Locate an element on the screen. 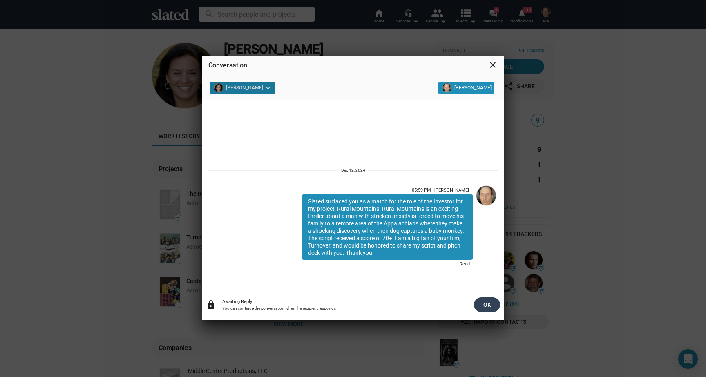 Image resolution: width=706 pixels, height=377 pixels. img: Sharon Contillo is located at coordinates (218, 88).